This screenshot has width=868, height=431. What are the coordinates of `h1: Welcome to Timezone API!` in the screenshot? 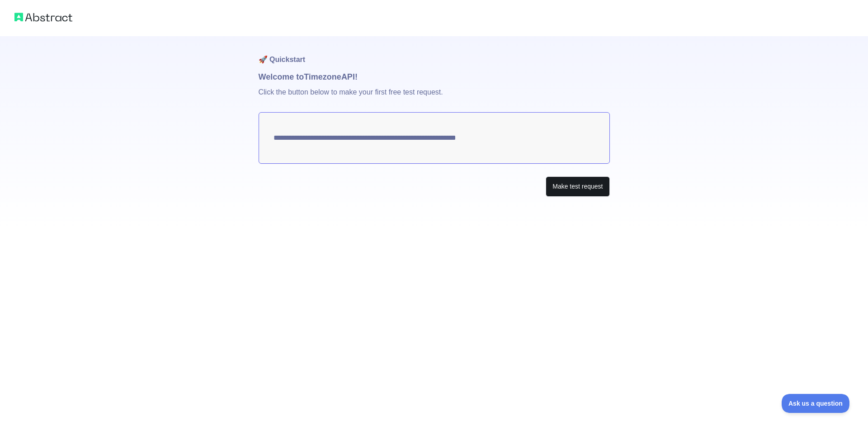 It's located at (434, 77).